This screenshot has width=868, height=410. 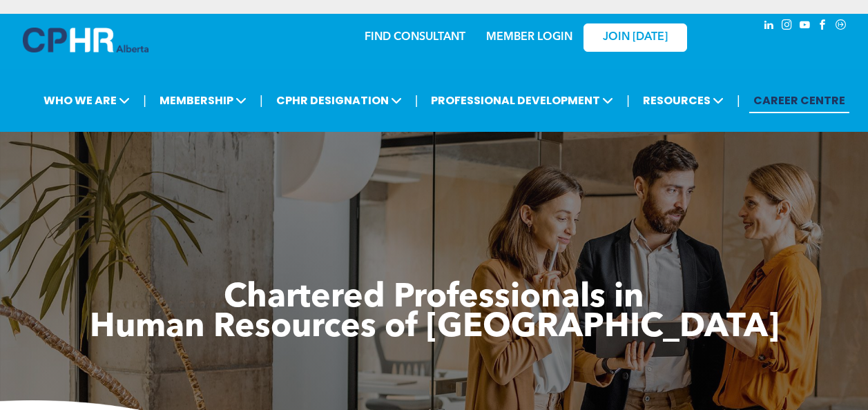 I want to click on span: RESOURCES, so click(x=683, y=101).